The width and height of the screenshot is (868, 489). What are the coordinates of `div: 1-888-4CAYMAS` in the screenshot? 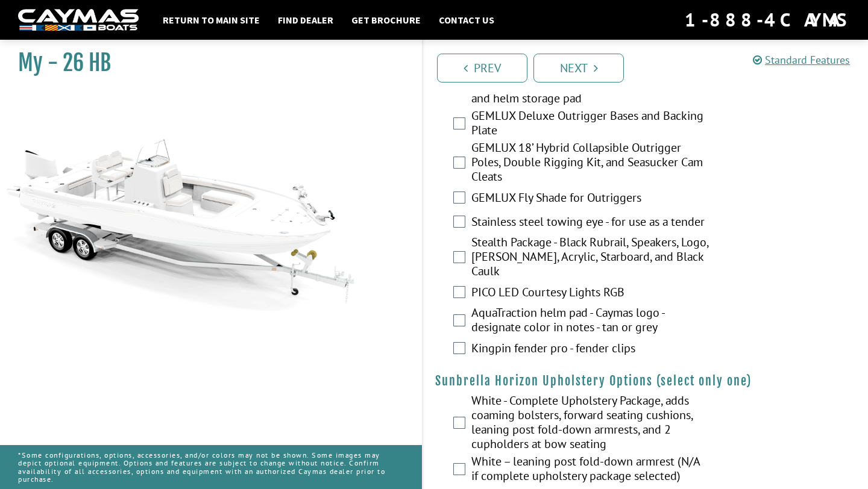 It's located at (767, 20).